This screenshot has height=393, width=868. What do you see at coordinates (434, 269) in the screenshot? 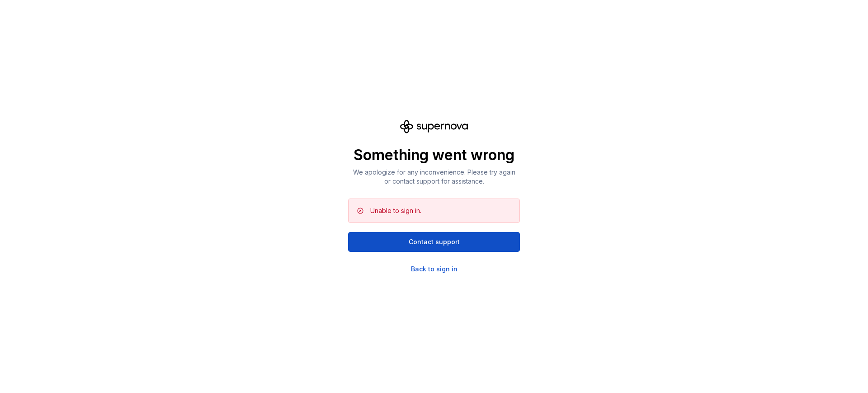
I see `a: Back to sign in` at bounding box center [434, 269].